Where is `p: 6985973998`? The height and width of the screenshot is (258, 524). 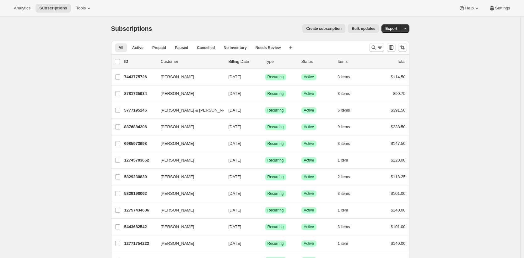
p: 6985973998 is located at coordinates (140, 144).